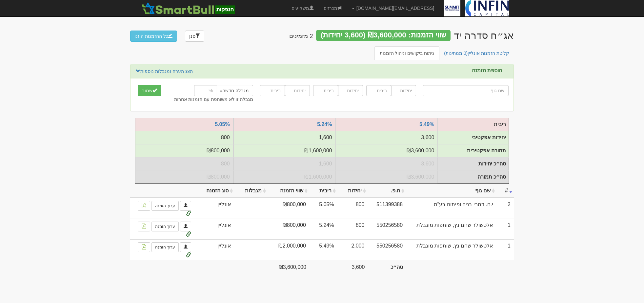  I want to click on td: י.ח. דמרי בניה ופיתוח בע"מ, so click(451, 208).